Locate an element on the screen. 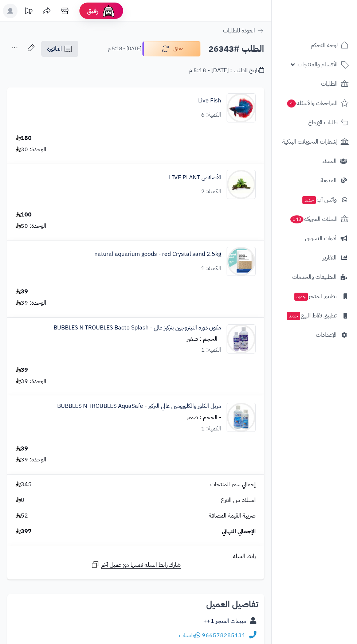 The width and height of the screenshot is (357, 644). span: 0 is located at coordinates (20, 500).